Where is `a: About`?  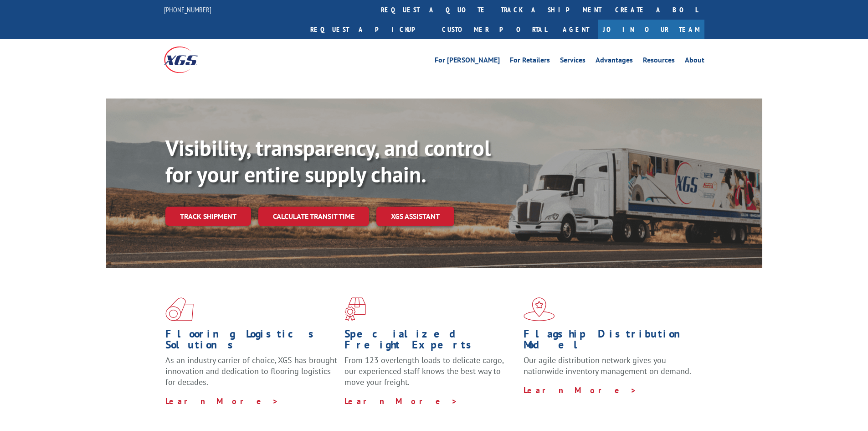
a: About is located at coordinates (694, 62).